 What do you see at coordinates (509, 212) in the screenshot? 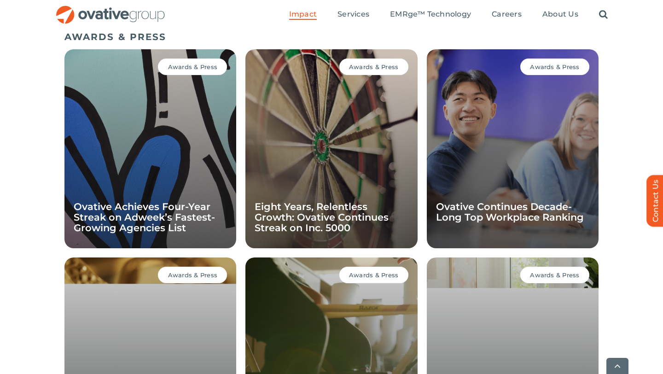
I see `a: Ovative Continues Decade-Long Top Workplace Ranking` at bounding box center [509, 212].